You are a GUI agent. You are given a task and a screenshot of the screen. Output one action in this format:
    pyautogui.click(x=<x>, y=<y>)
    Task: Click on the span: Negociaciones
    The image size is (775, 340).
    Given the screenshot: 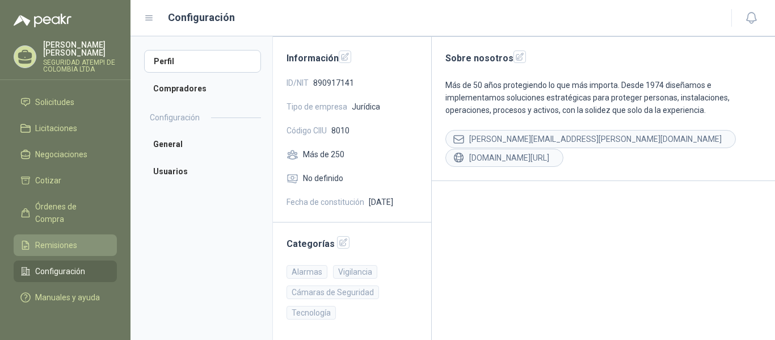 What is the action you would take?
    pyautogui.click(x=61, y=154)
    